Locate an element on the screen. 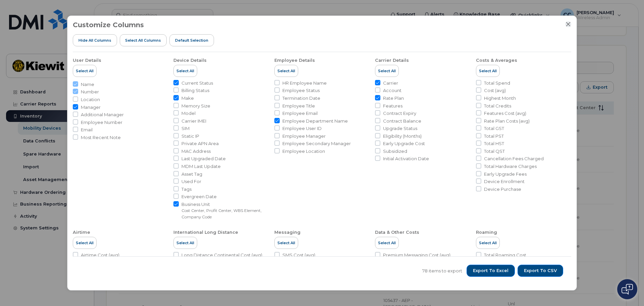  span: Upgrade Status is located at coordinates (400, 128).